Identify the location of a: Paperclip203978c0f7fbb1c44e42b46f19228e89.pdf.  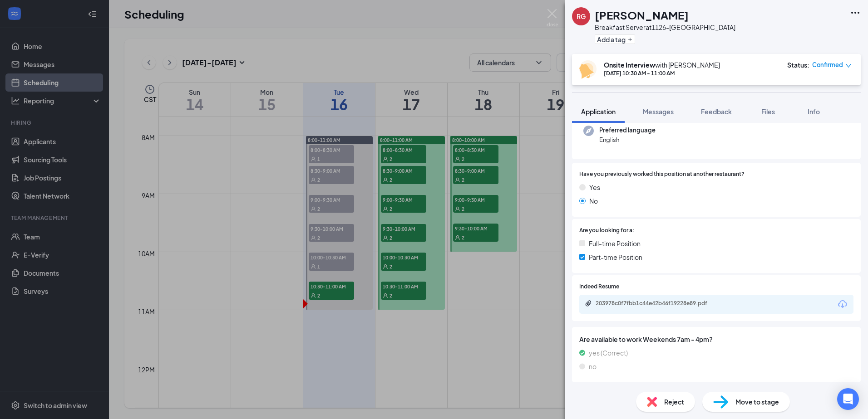
(658, 304).